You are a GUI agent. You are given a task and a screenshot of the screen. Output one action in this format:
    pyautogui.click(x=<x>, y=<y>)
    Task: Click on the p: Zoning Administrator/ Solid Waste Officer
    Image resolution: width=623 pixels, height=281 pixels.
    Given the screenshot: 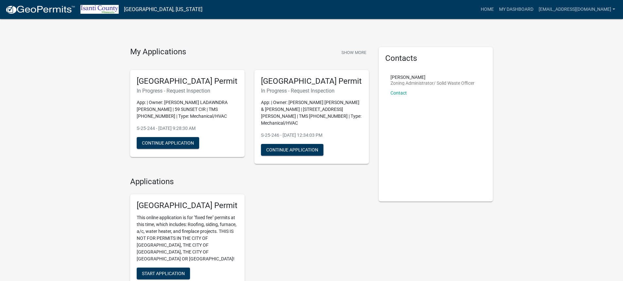 What is the action you would take?
    pyautogui.click(x=432, y=83)
    